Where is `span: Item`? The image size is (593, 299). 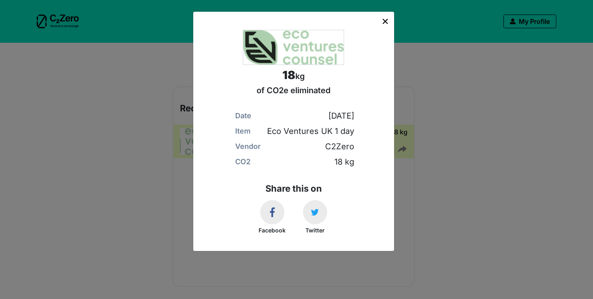
span: Item is located at coordinates (242, 131).